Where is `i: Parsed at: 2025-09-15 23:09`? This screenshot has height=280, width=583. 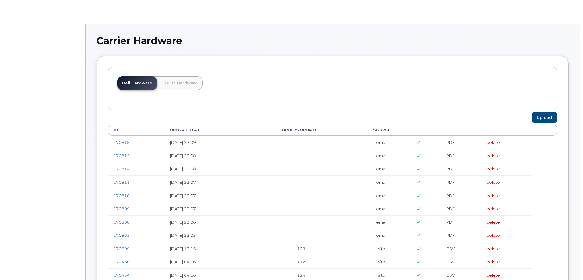 i: Parsed at: 2025-09-15 23:09 is located at coordinates (418, 142).